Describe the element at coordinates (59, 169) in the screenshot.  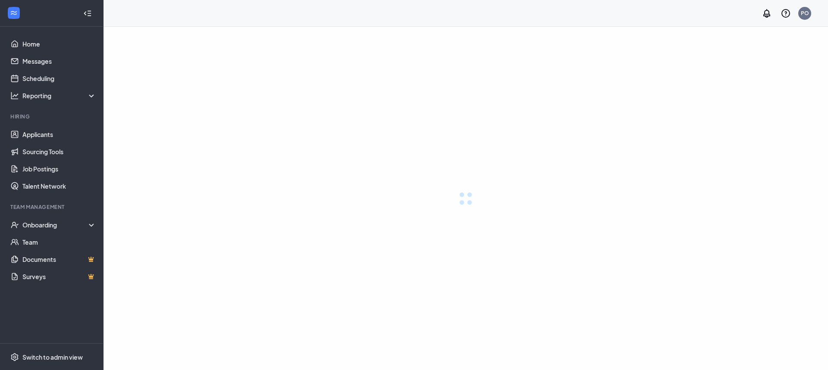
I see `a: Job Postings` at that location.